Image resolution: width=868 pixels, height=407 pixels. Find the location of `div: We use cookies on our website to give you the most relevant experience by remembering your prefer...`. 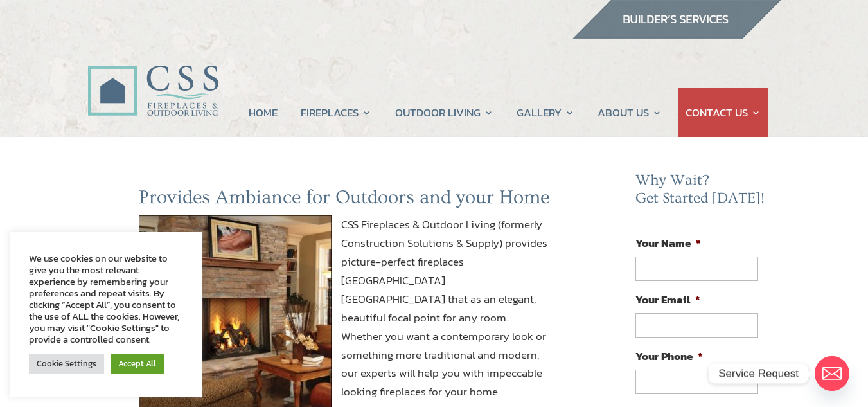

div: We use cookies on our website to give you the most relevant experience by remembering your prefer... is located at coordinates (106, 299).